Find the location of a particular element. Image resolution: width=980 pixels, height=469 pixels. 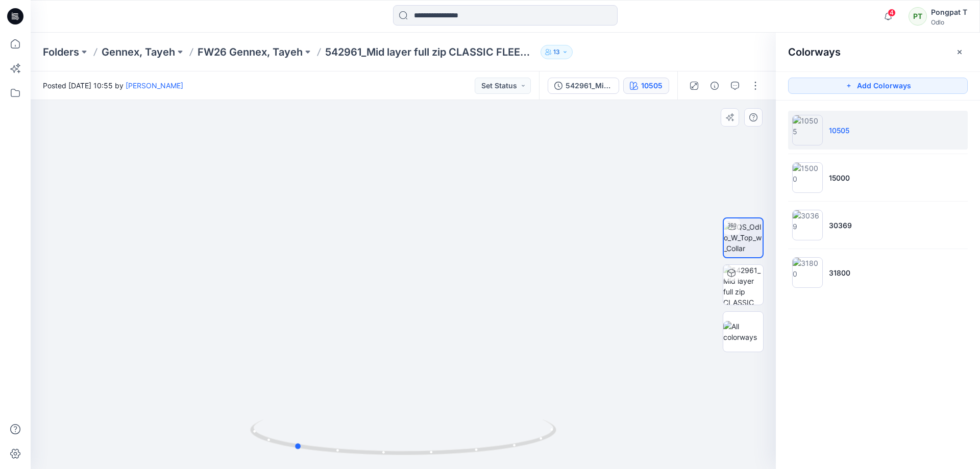

p: 31800 is located at coordinates (840, 272).